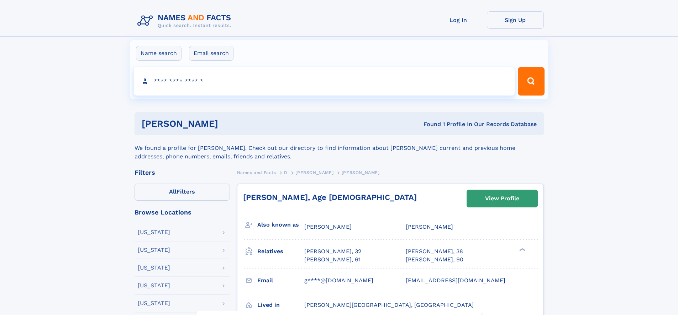 This screenshot has width=678, height=315. Describe the element at coordinates (286, 173) in the screenshot. I see `a: D` at that location.